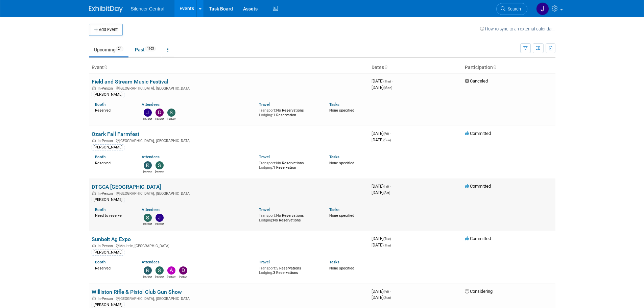 This screenshot has height=308, width=644. I want to click on span: (Mon), so click(388, 88).